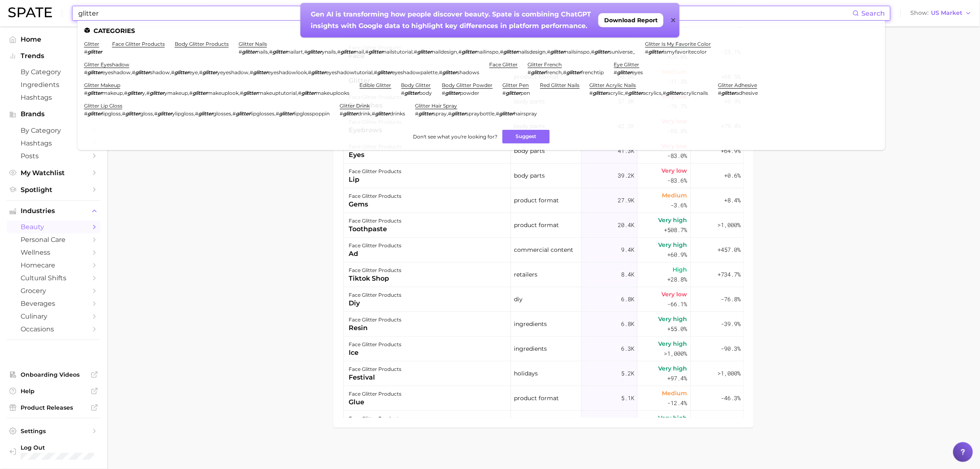  Describe the element at coordinates (652, 93) in the screenshot. I see `span: acrylics` at that location.